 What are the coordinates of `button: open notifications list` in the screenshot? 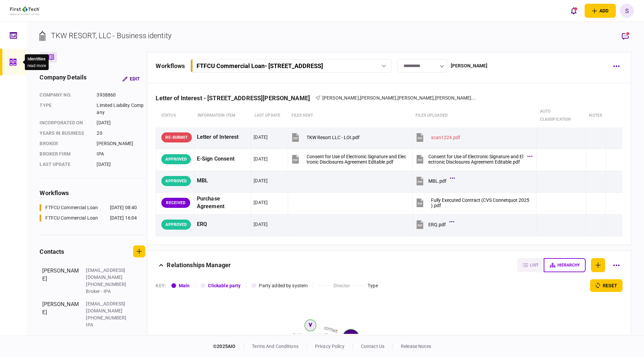 It's located at (573, 11).